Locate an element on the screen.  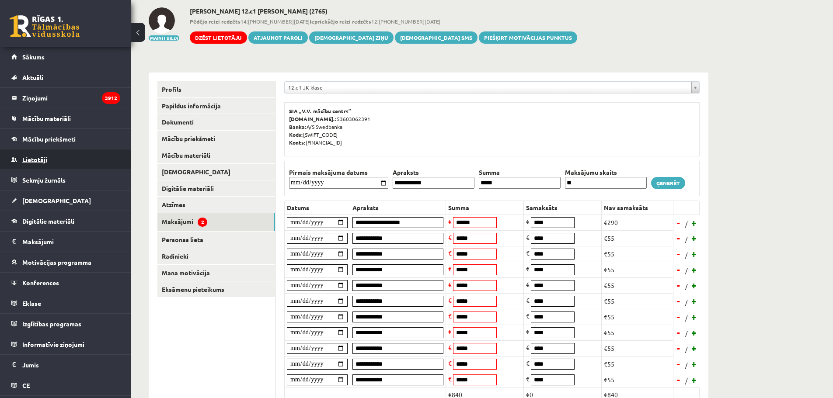
a: Rīgas 1. Tālmācības vidusskola is located at coordinates (45, 26).